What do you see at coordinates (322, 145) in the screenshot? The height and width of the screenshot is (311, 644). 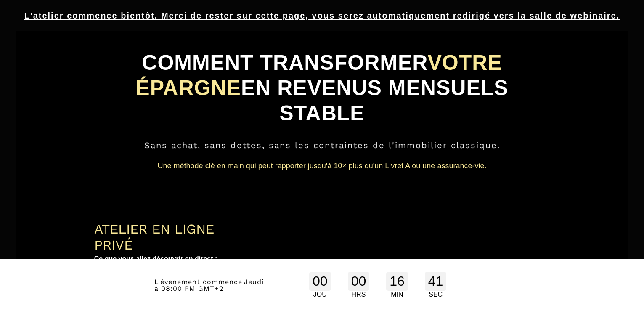 I see `span: Sans achat, sans dettes, sans les contraintes de l'immobilier classique.` at bounding box center [322, 145].